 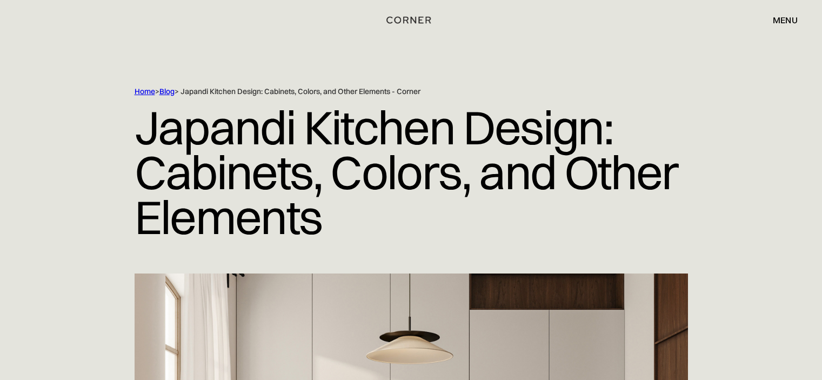 What do you see at coordinates (411, 20) in the screenshot?
I see `a: home` at bounding box center [411, 20].